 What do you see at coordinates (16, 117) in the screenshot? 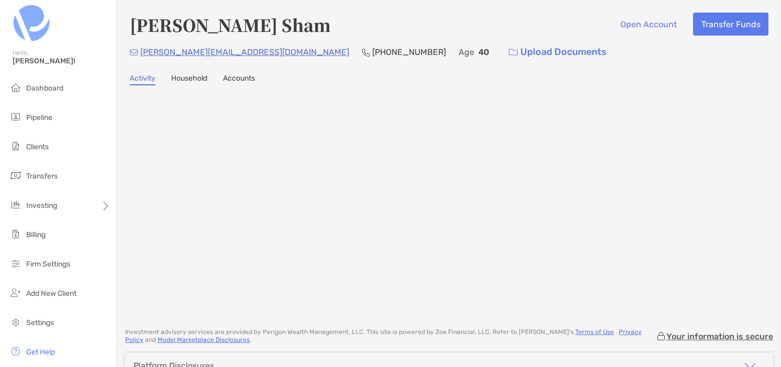
I see `img: pipeline icon` at bounding box center [16, 117].